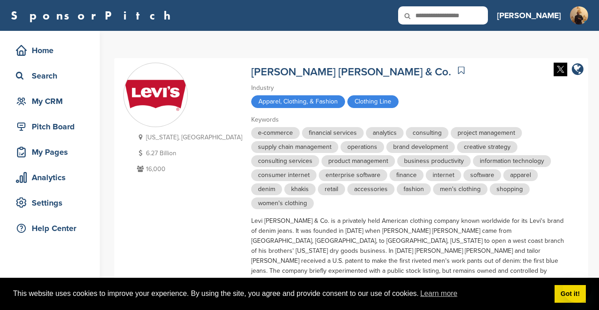 The image size is (599, 310). I want to click on span: consulting services, so click(285, 161).